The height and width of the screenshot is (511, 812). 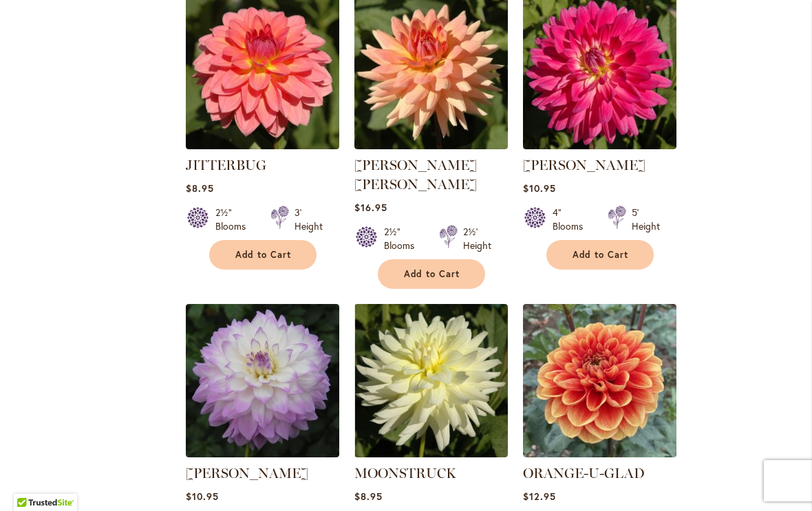 I want to click on div: 4" Blooms, so click(x=572, y=219).